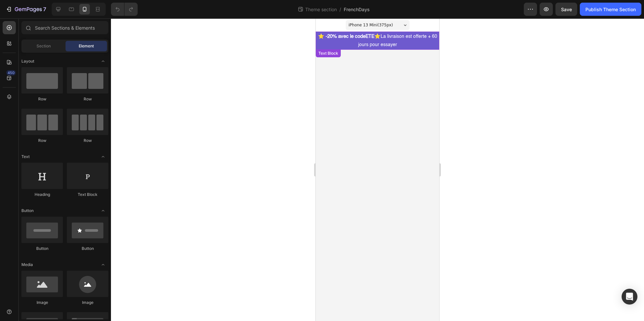  Describe the element at coordinates (54, 18) in the screenshot. I see `strong: ETE` at that location.